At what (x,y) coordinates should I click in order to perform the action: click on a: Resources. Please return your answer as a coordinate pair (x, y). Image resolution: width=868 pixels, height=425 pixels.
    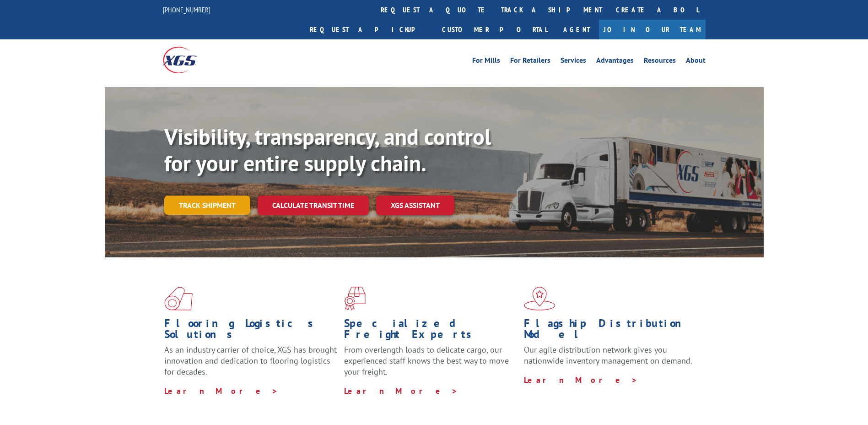
    Looking at the image, I should click on (659, 62).